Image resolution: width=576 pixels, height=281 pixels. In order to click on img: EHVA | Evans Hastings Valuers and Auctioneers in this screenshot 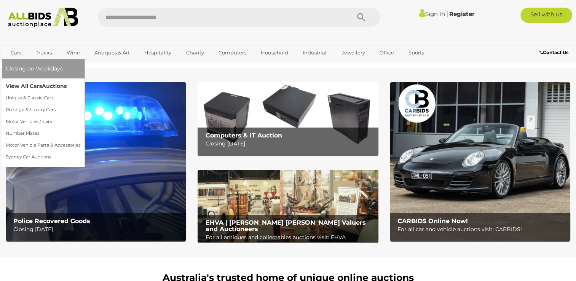, I will do `click(288, 206)`.